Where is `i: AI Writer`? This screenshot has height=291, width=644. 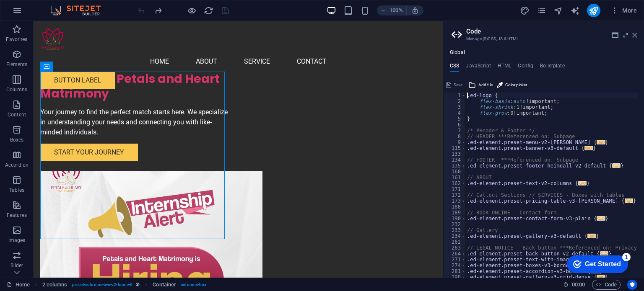 i: AI Writer is located at coordinates (575, 10).